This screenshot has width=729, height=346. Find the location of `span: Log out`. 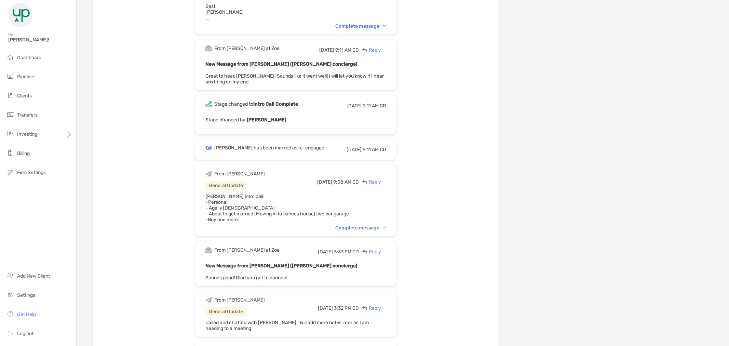

span: Log out is located at coordinates (25, 333).